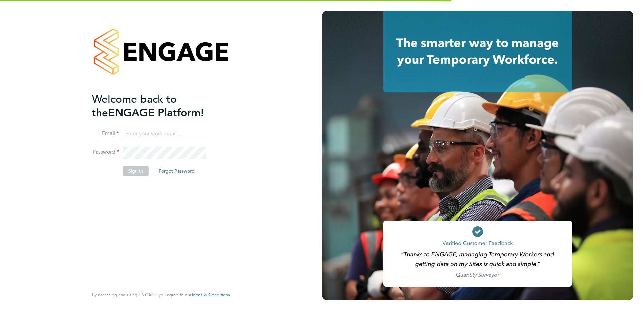 Image resolution: width=644 pixels, height=311 pixels. What do you see at coordinates (105, 152) in the screenshot?
I see `label: Password` at bounding box center [105, 152].